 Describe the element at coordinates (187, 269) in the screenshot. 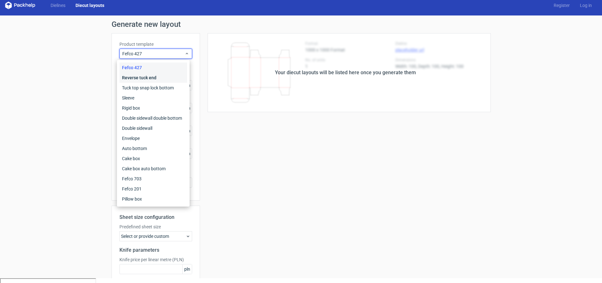

I see `span: pln` at that location.